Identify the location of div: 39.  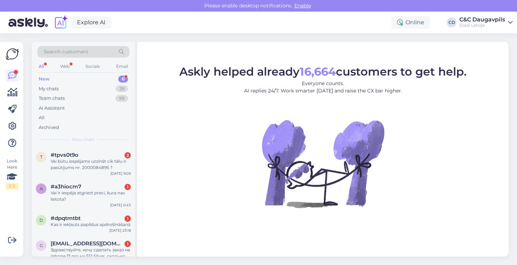
(122, 89).